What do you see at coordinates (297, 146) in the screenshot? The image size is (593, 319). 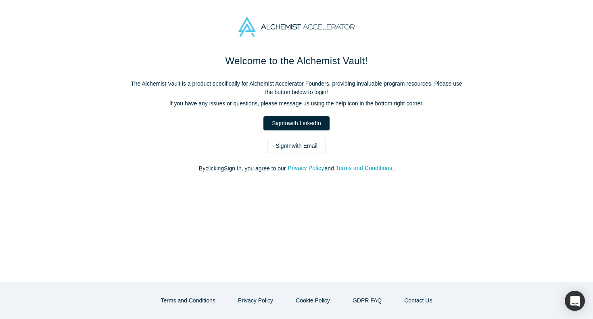 I see `a: SignInwith Email` at bounding box center [297, 146].